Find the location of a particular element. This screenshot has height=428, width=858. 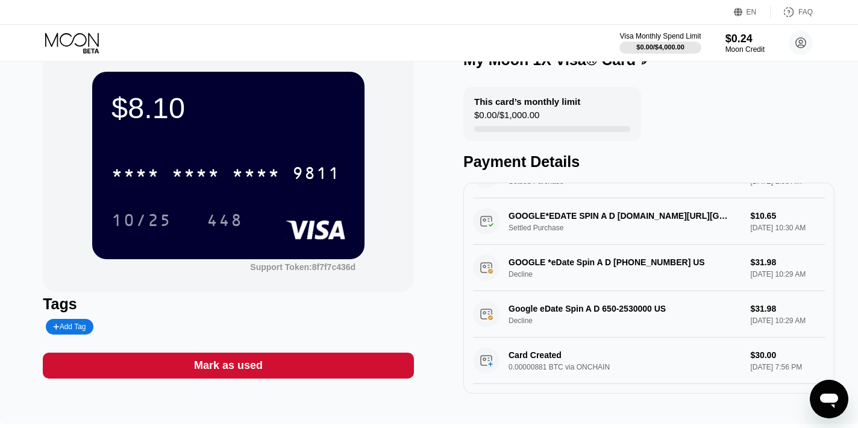

div: $0.24Moon Credit is located at coordinates (745, 43).